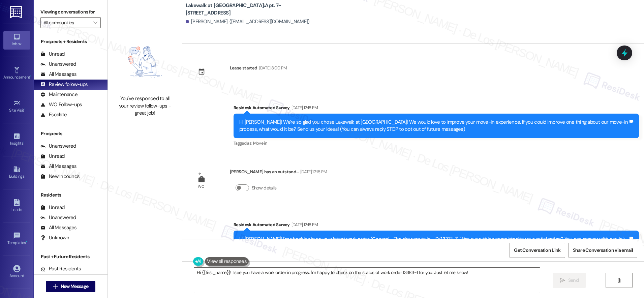 The width and height of the screenshot is (644, 298). Describe the element at coordinates (60, 177) in the screenshot. I see `div: New Inbounds` at that location.